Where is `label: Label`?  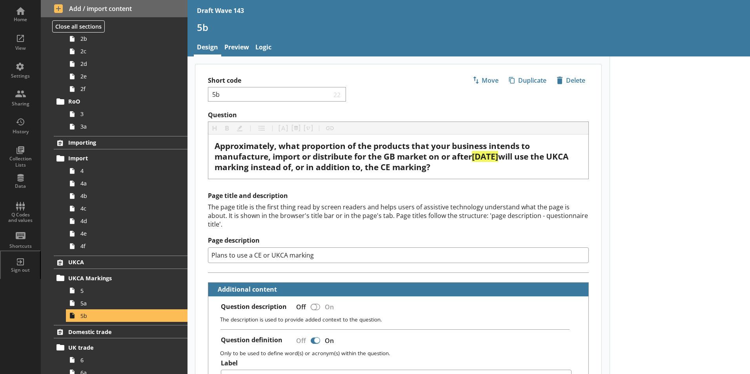
label: Label is located at coordinates (396, 363).